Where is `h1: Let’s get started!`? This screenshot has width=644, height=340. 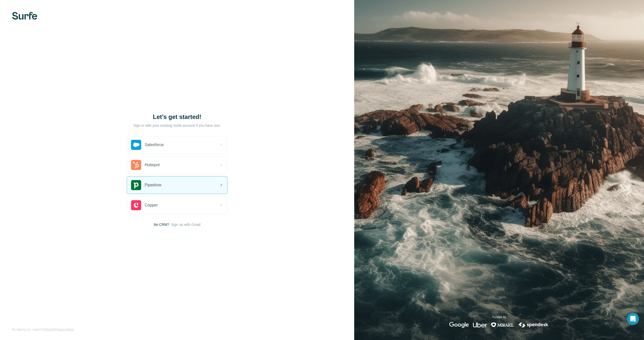 h1: Let’s get started! is located at coordinates (177, 117).